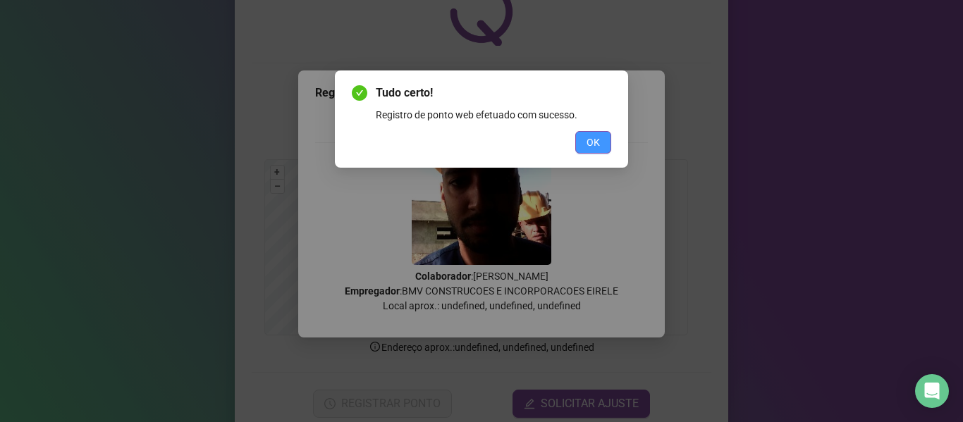 Image resolution: width=963 pixels, height=422 pixels. Describe the element at coordinates (932, 391) in the screenshot. I see `div: Open Intercom Messenger` at that location.